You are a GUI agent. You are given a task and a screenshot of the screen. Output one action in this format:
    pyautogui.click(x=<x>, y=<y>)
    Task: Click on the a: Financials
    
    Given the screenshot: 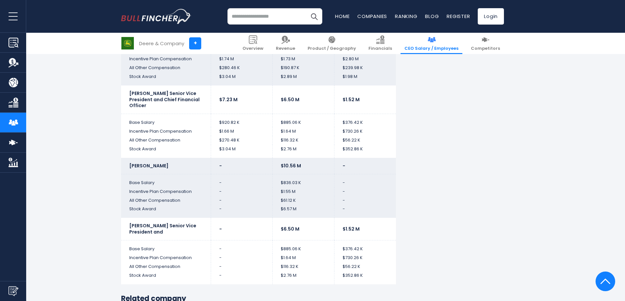 What is the action you would take?
    pyautogui.click(x=380, y=43)
    